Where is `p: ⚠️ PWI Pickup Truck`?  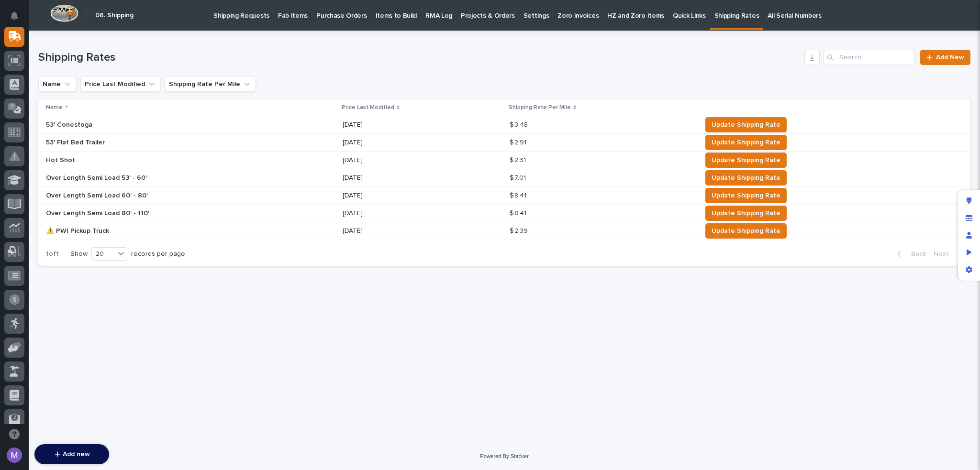
p: ⚠️ PWI Pickup Truck is located at coordinates (78, 230).